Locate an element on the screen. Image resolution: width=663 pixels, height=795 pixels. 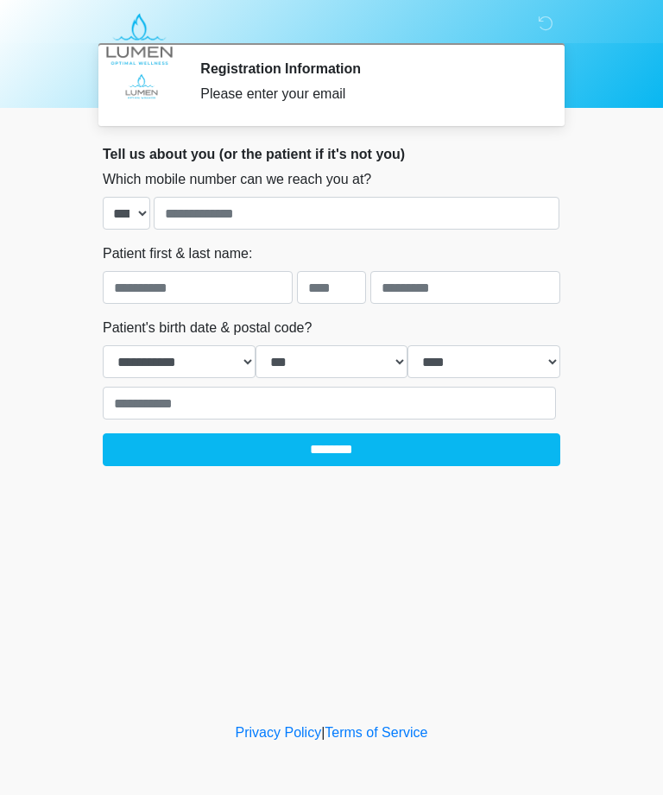
label: Patient's birth date & postal code? is located at coordinates (207, 328).